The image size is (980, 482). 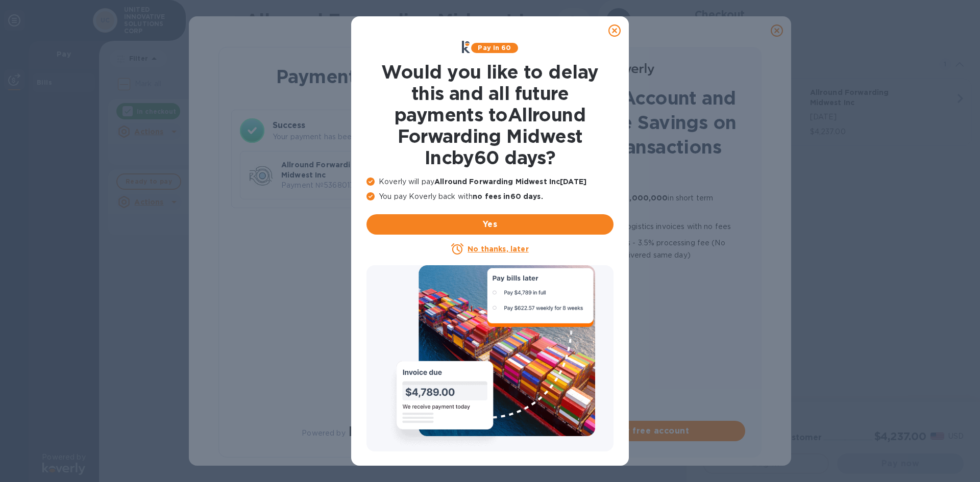 I want to click on h3: Success, so click(x=363, y=126).